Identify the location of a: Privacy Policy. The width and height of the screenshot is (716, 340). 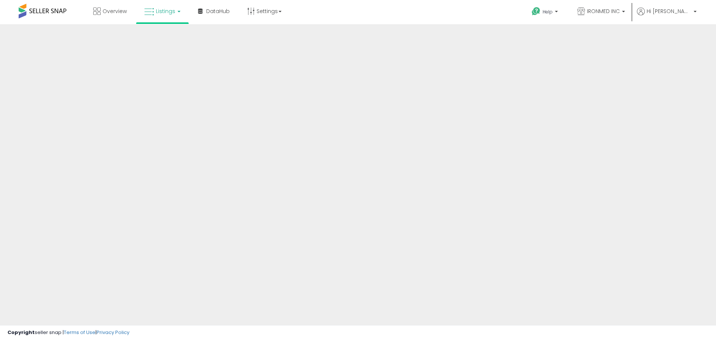
(113, 332).